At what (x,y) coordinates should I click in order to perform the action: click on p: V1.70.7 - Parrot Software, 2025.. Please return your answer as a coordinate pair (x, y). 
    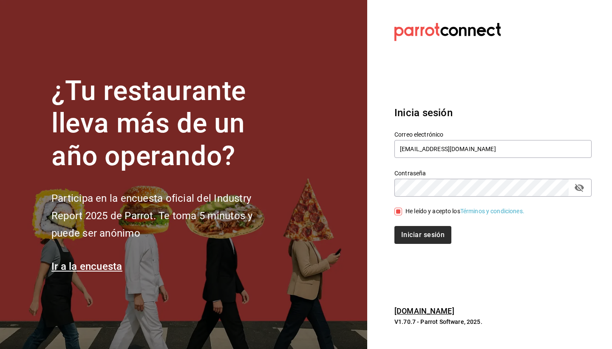
    Looking at the image, I should click on (493, 322).